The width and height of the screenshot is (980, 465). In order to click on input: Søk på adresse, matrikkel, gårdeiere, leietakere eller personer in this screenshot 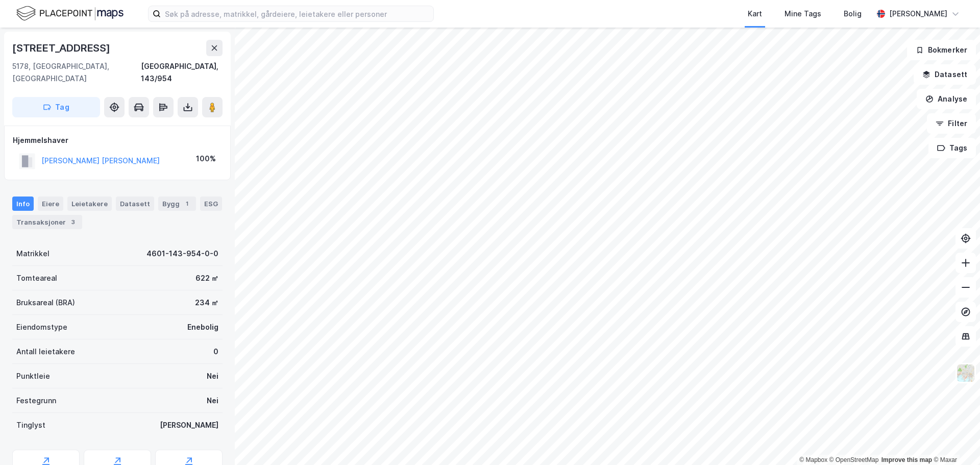, I will do `click(297, 14)`.